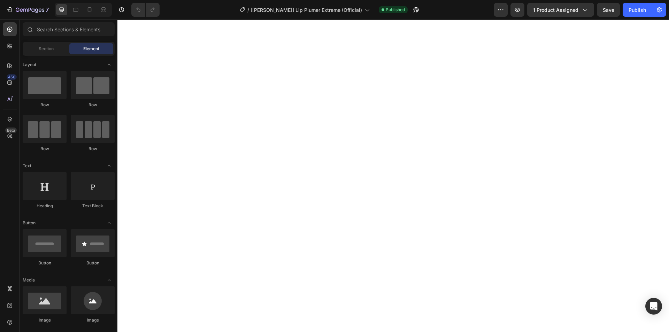  What do you see at coordinates (608, 10) in the screenshot?
I see `button: Save` at bounding box center [608, 10].